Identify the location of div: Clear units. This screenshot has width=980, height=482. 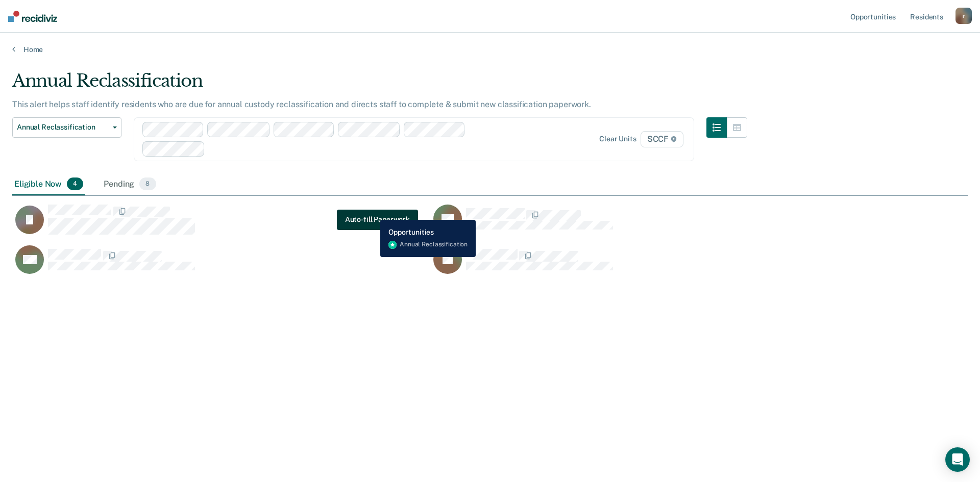
(618, 139).